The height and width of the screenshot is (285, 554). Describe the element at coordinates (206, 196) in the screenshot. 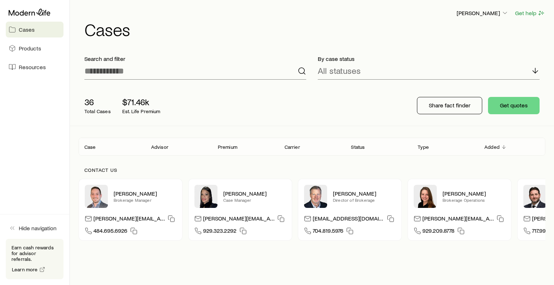

I see `img: Elana Hasten` at that location.